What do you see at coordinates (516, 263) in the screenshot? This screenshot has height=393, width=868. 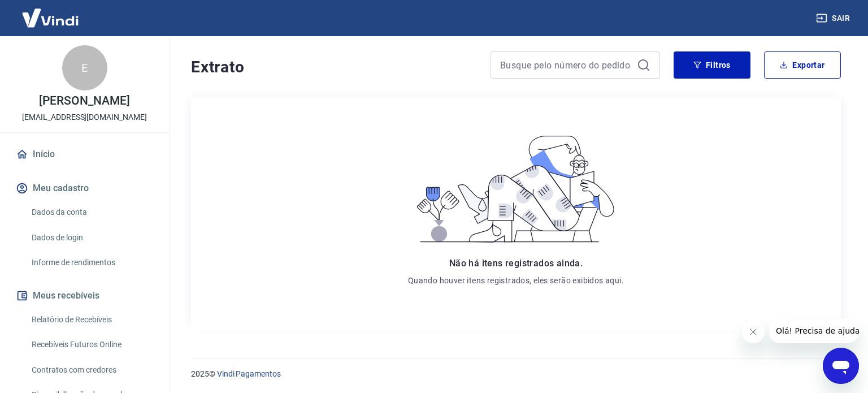 I see `span: Não há itens registrados ainda.` at bounding box center [516, 263].